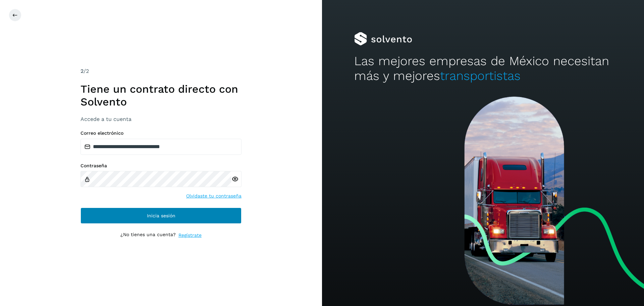 The width and height of the screenshot is (644, 306). I want to click on p: ¿No tienes una cuenta?, so click(148, 235).